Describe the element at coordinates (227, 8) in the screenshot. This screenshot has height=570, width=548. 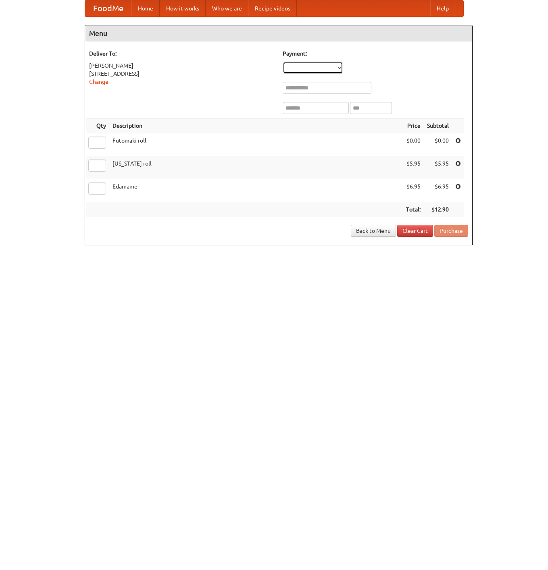
I see `a: Who we are` at that location.